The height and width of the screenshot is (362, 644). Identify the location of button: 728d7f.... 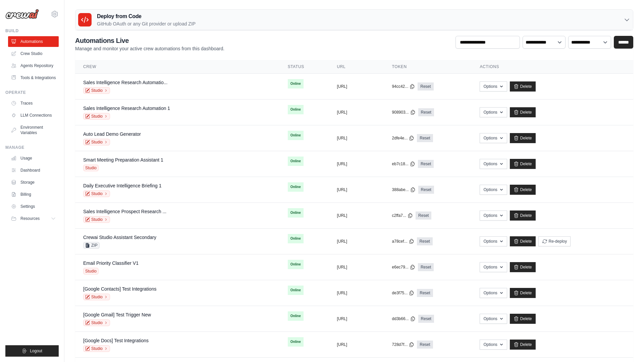
(403, 345).